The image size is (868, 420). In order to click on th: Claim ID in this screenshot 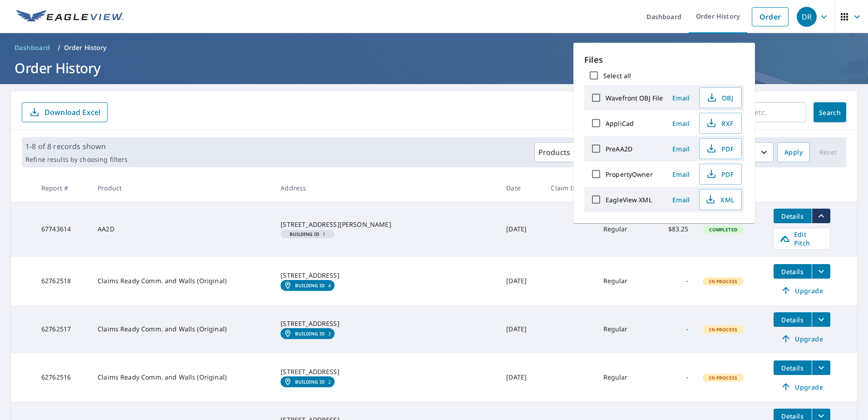, I will do `click(570, 188)`.